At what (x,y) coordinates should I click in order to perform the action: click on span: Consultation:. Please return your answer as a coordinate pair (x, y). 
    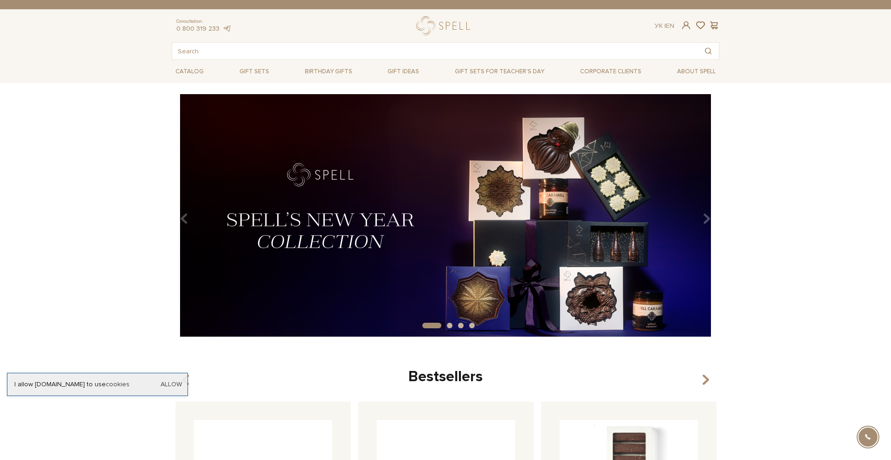
    Looking at the image, I should click on (204, 21).